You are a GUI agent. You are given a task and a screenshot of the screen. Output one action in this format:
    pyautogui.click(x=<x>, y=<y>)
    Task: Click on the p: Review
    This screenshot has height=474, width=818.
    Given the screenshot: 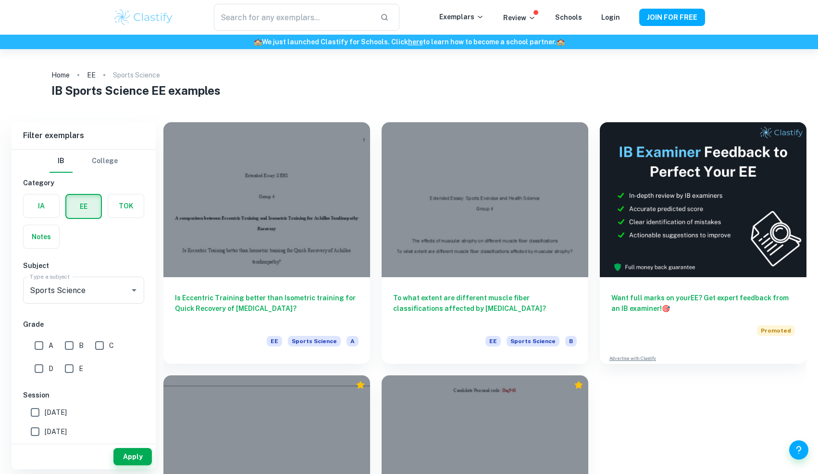 What is the action you would take?
    pyautogui.click(x=520, y=18)
    